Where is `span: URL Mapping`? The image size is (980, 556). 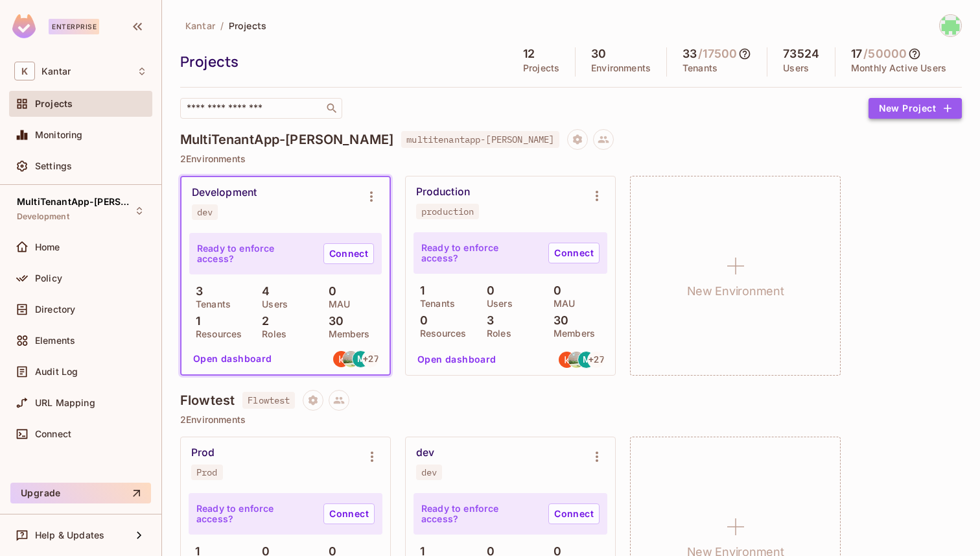 span: URL Mapping is located at coordinates (65, 403).